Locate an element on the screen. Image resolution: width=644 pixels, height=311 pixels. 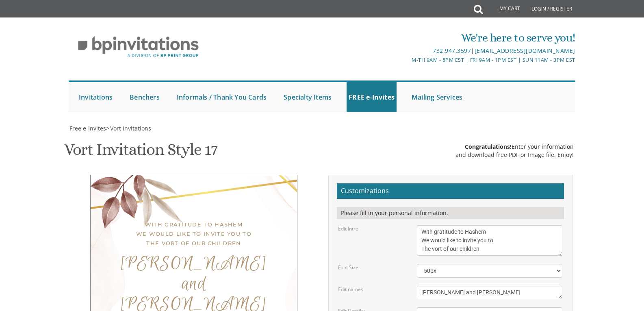
span: Congratulations! is located at coordinates (488, 147).